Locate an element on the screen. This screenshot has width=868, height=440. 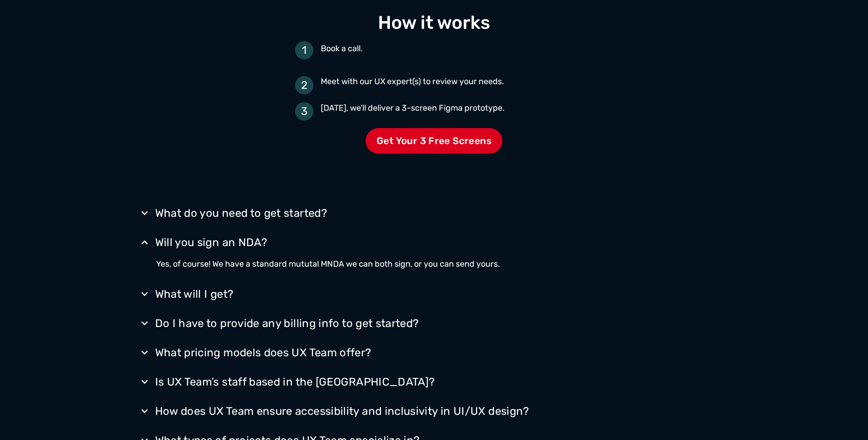
div: What pricing models does UX Team offer? is located at coordinates (263, 353).